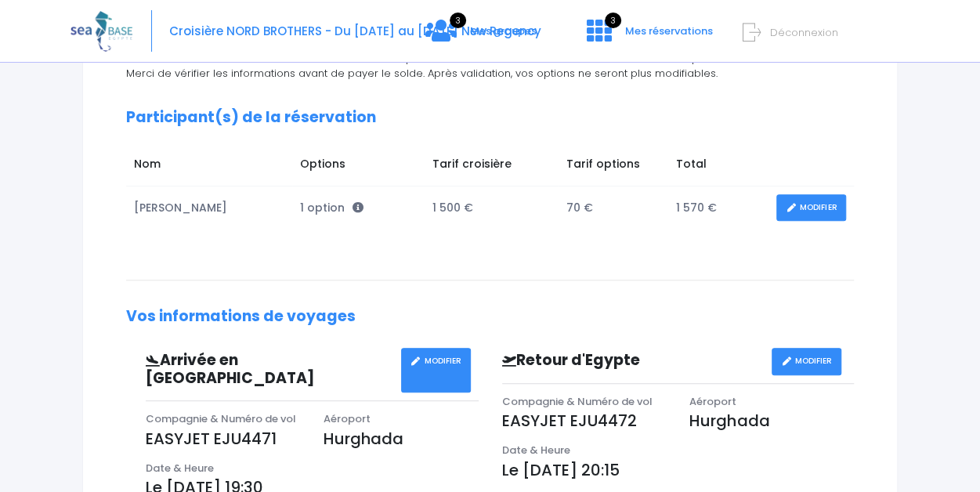  What do you see at coordinates (804, 32) in the screenshot?
I see `span: Déconnexion` at bounding box center [804, 32].